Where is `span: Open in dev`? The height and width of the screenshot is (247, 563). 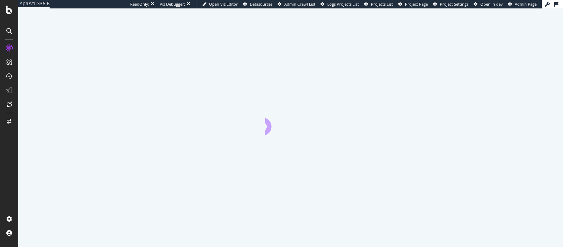 span: Open in dev is located at coordinates (492, 4).